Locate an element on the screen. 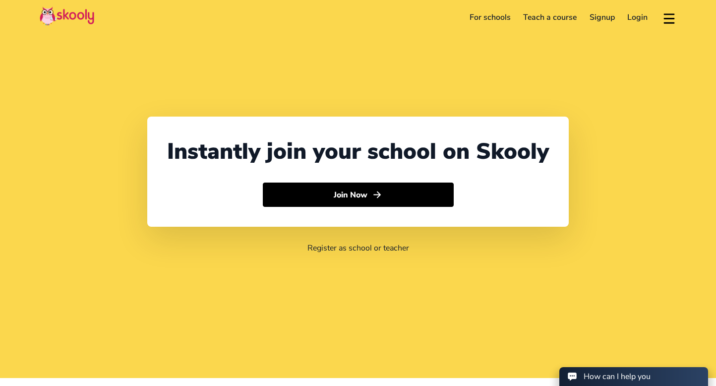  ion-icon: arrow forward outline is located at coordinates (377, 194).